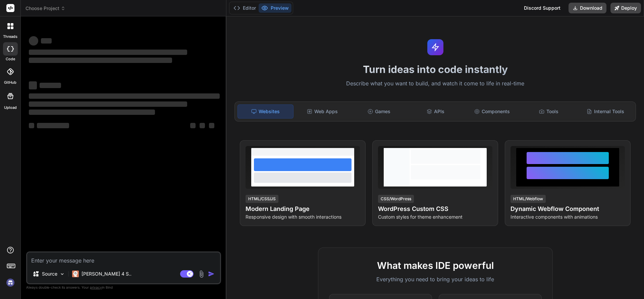  What do you see at coordinates (626, 8) in the screenshot?
I see `button: Deploy` at bounding box center [626, 8].